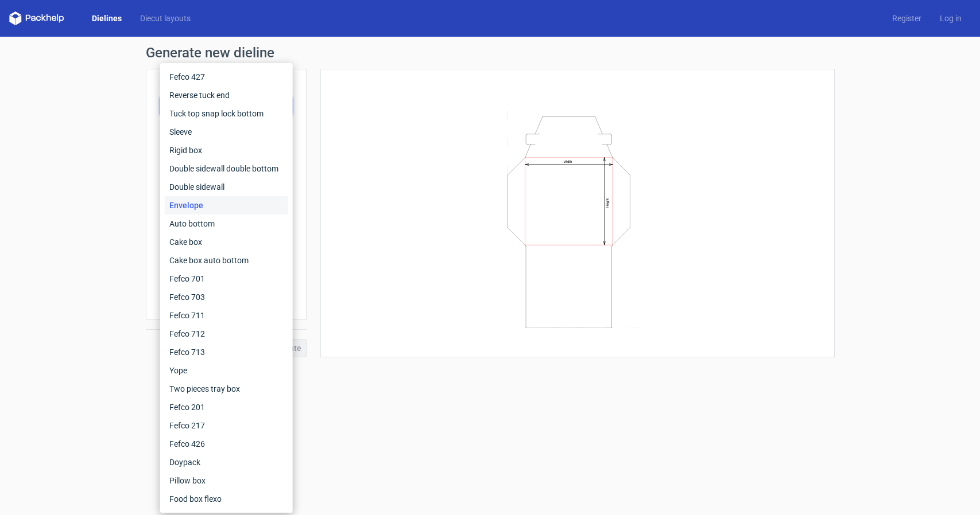 The width and height of the screenshot is (980, 515). What do you see at coordinates (226, 260) in the screenshot?
I see `div: Cake box auto bottom` at bounding box center [226, 260].